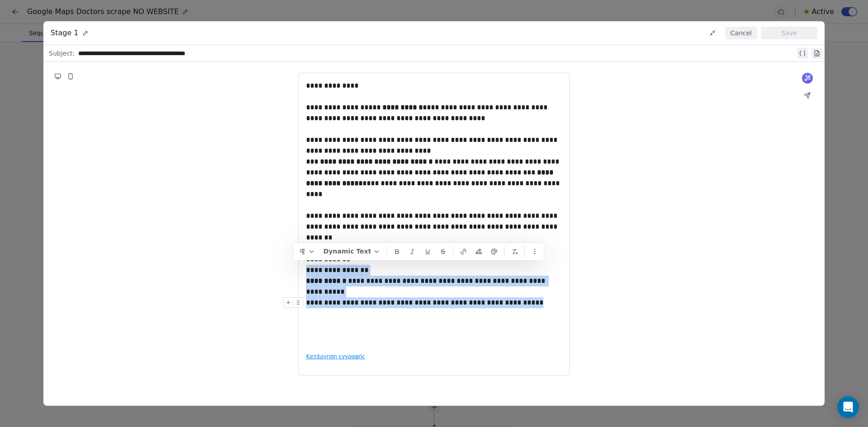 Image resolution: width=868 pixels, height=427 pixels. Describe the element at coordinates (352, 252) in the screenshot. I see `button: Dynamic Text` at that location.